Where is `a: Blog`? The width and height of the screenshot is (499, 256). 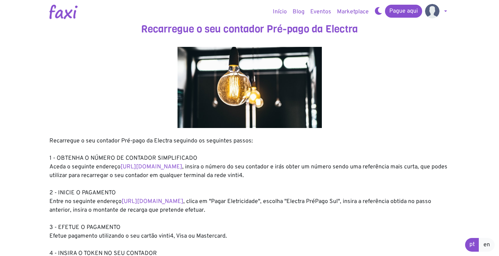
a: Blog is located at coordinates (298, 12).